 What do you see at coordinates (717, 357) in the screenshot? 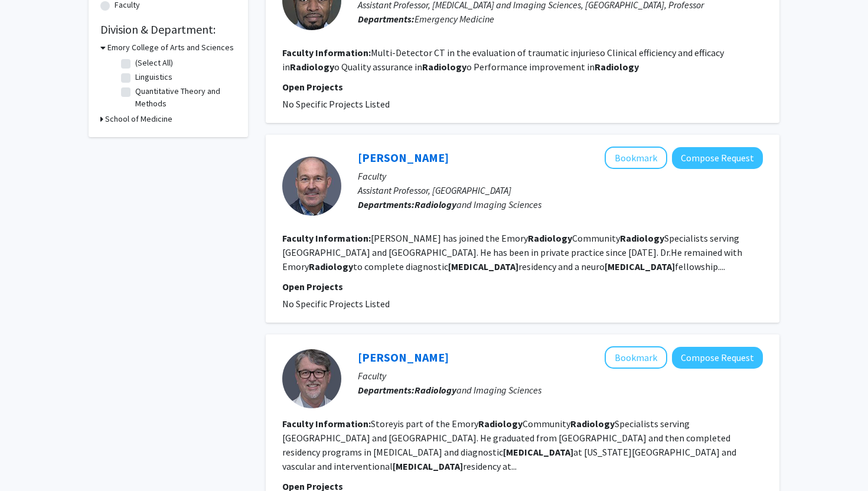
I see `button: Compose Request to Steven Storey` at bounding box center [717, 357].